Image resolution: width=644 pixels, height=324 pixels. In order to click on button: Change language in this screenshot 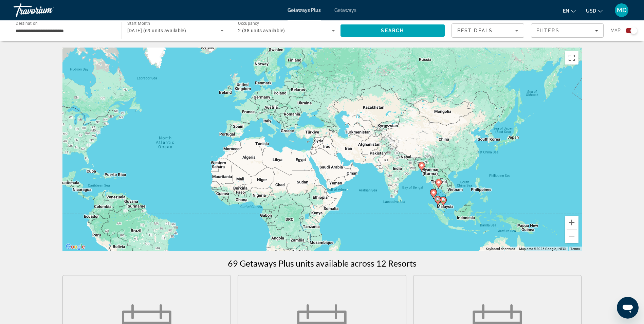, I will do `click(569, 11)`.